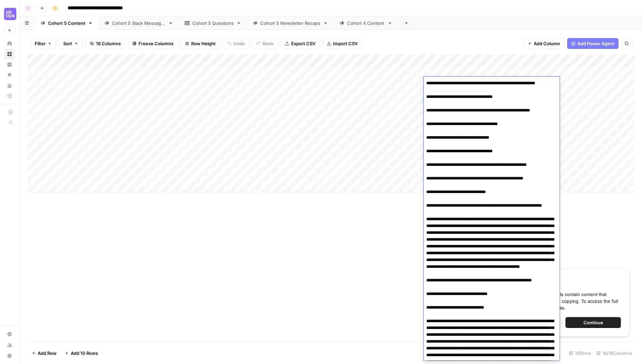 The height and width of the screenshot is (364, 643). What do you see at coordinates (139, 23) in the screenshot?
I see `a: Cohort 5 Slack Messages` at bounding box center [139, 23].